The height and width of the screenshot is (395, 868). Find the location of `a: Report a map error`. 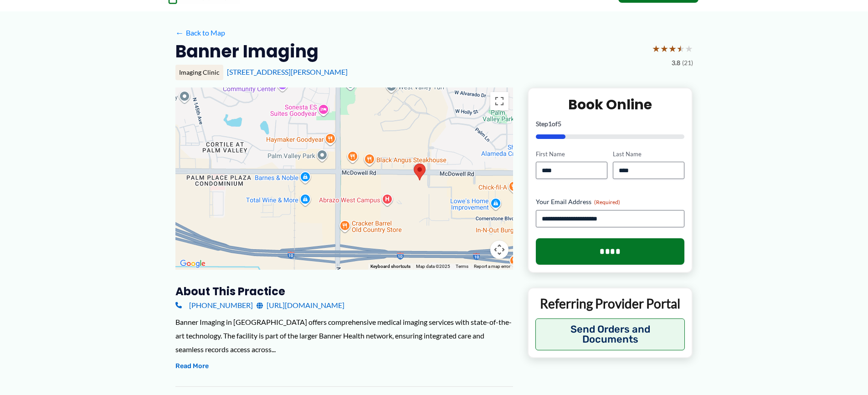

a: Report a map error is located at coordinates (492, 266).